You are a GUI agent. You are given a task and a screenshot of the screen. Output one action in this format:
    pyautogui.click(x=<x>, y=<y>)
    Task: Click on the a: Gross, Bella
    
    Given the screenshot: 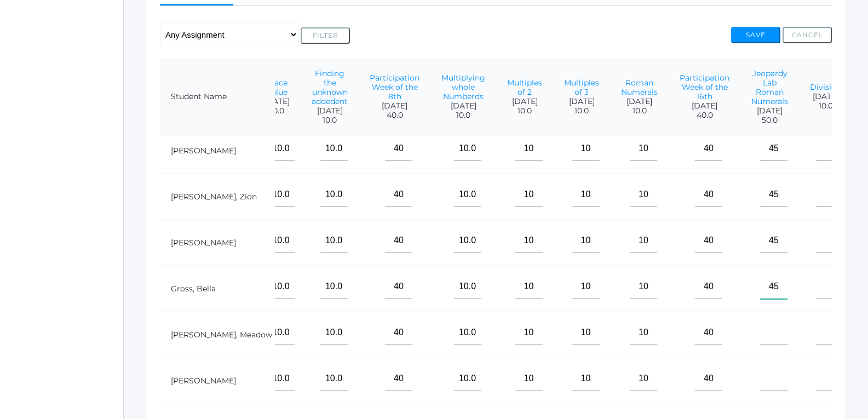 What is the action you would take?
    pyautogui.click(x=193, y=289)
    